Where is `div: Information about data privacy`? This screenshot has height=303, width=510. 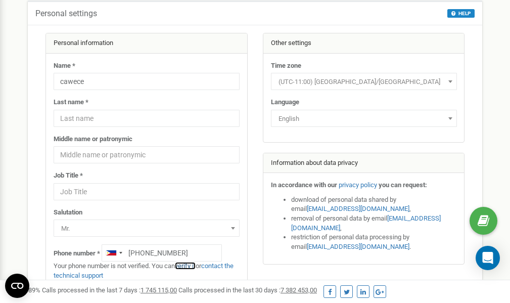
div: Information about data privacy is located at coordinates (364, 163).